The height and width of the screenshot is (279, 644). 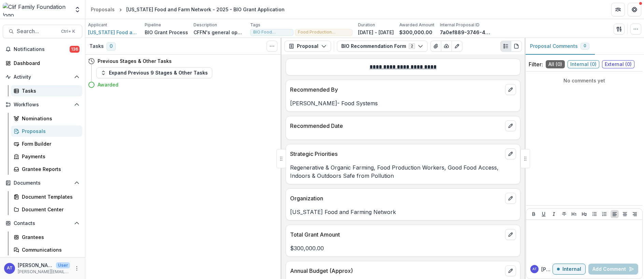 I want to click on button: Heading 1, so click(x=574, y=214).